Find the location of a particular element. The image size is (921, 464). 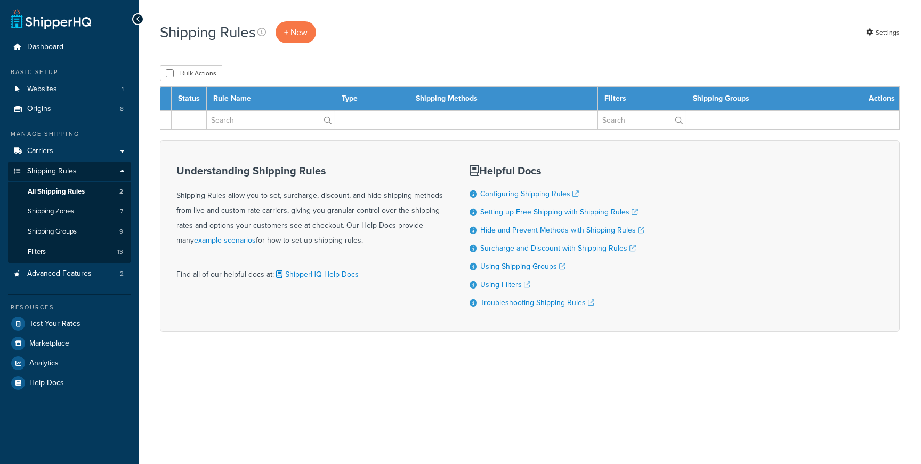

a: Shipping Groups 9 is located at coordinates (69, 231).